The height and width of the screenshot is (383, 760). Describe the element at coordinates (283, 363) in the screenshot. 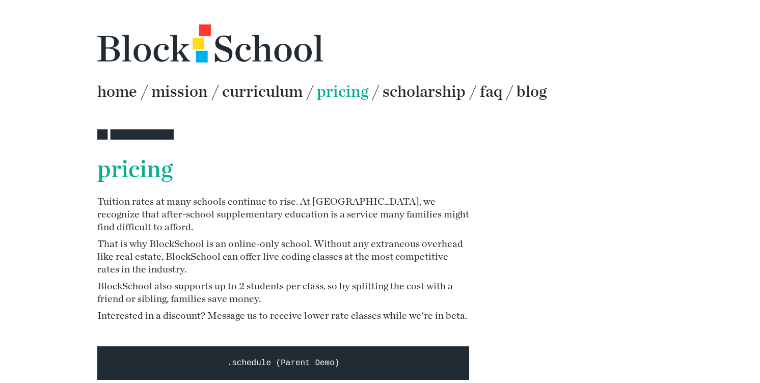

I see `a: .schedule (Parent Demo)` at that location.